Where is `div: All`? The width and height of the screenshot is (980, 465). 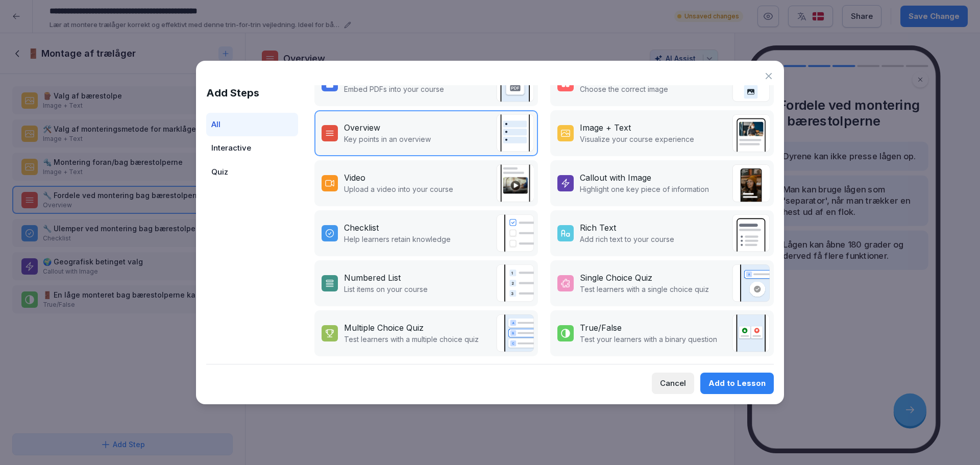 div: All is located at coordinates (252, 124).